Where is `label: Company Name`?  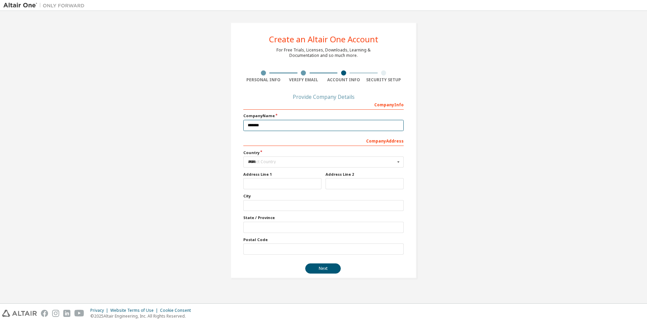 label: Company Name is located at coordinates (324, 116).